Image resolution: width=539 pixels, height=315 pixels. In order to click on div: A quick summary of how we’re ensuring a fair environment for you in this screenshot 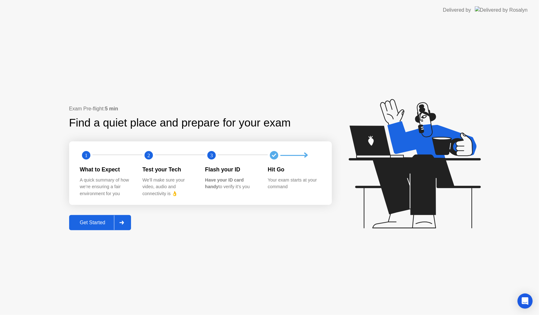, I will do `click(106, 187)`.